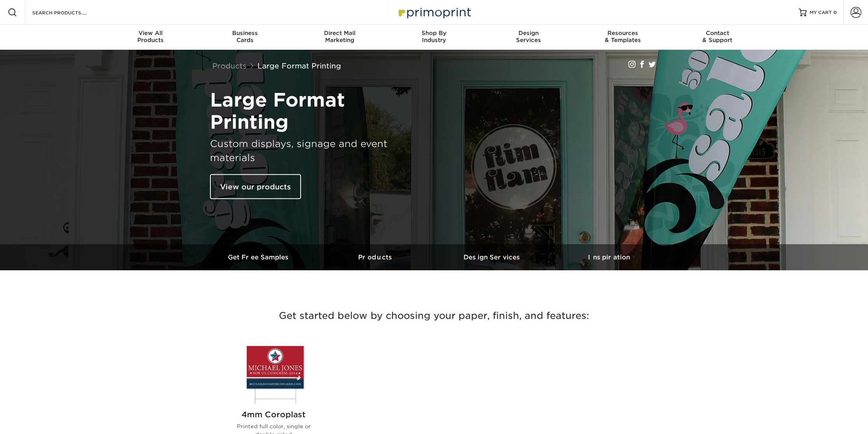 The image size is (868, 434). What do you see at coordinates (434, 12) in the screenshot?
I see `img: Primoprint` at bounding box center [434, 12].